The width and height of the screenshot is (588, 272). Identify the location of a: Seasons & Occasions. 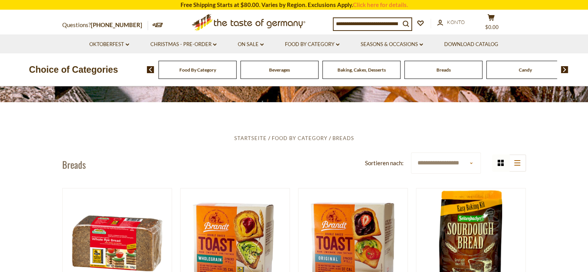
(391, 44).